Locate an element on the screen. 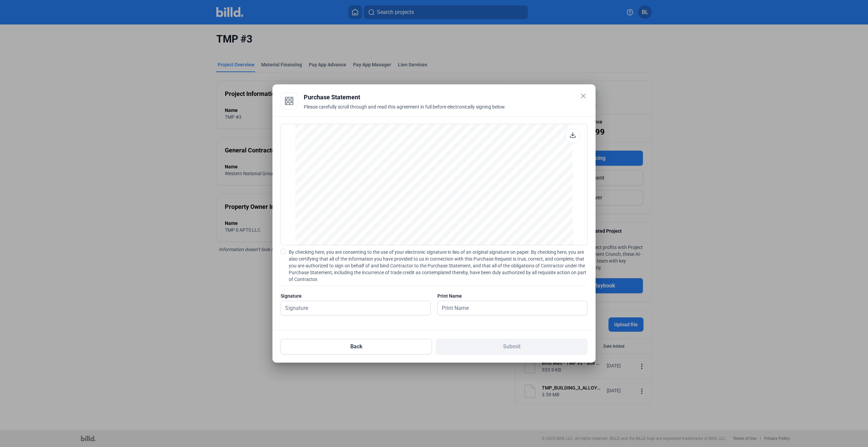 This screenshot has height=447, width=868. input: Signature is located at coordinates (352, 308).